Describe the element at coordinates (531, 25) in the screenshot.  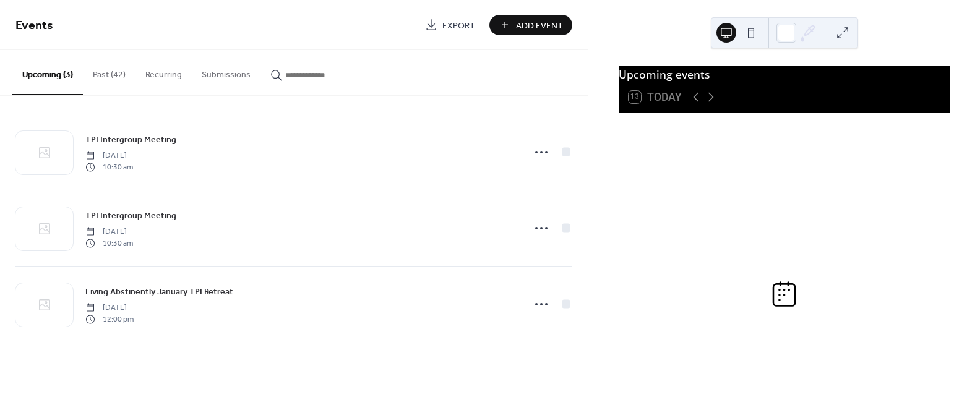
I see `a: Add Event` at that location.